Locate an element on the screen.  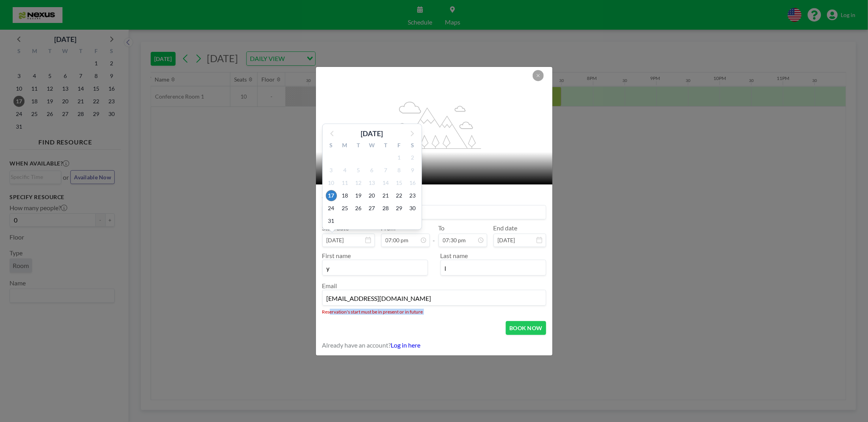
span: Friday, August 8, 2025 is located at coordinates (399, 170).